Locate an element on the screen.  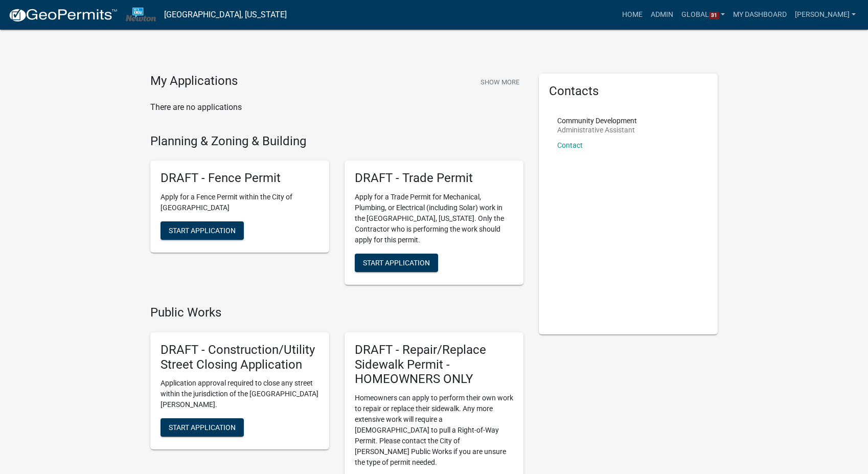
h5: Contacts is located at coordinates (628, 91).